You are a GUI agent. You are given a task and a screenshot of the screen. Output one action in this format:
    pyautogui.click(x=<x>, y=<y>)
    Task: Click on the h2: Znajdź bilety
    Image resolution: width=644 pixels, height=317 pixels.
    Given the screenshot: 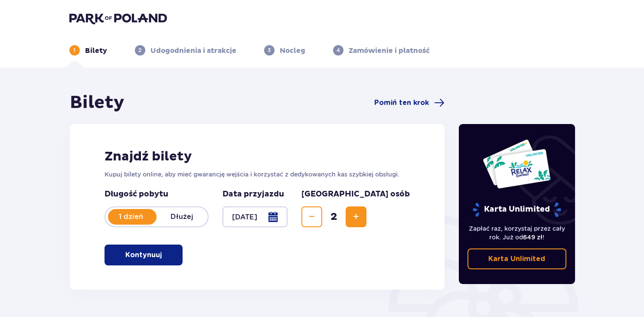 What is the action you would take?
    pyautogui.click(x=257, y=156)
    